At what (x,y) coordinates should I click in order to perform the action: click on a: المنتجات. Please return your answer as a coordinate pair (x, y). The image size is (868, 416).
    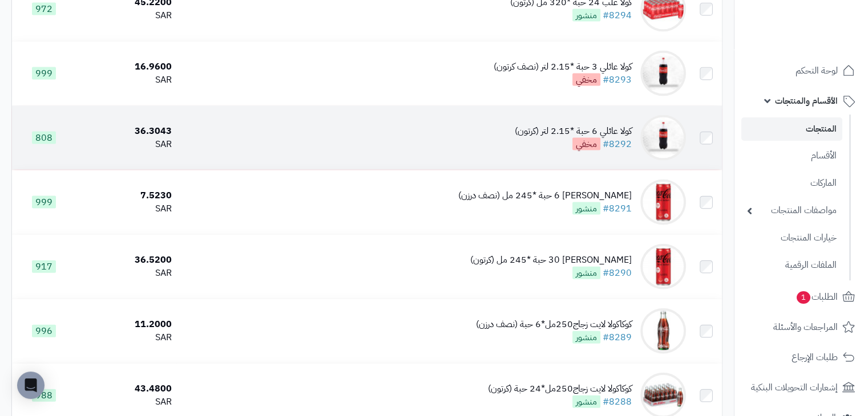
    Looking at the image, I should click on (791, 129).